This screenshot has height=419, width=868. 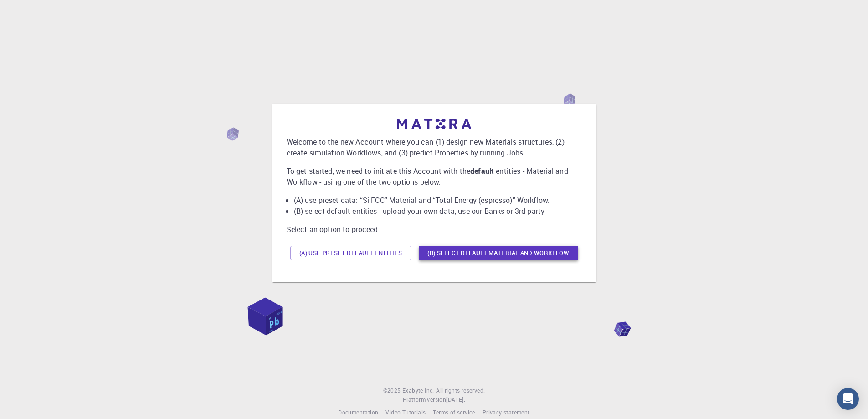 What do you see at coordinates (434, 229) in the screenshot?
I see `p: Select an option to proceed.` at bounding box center [434, 229].